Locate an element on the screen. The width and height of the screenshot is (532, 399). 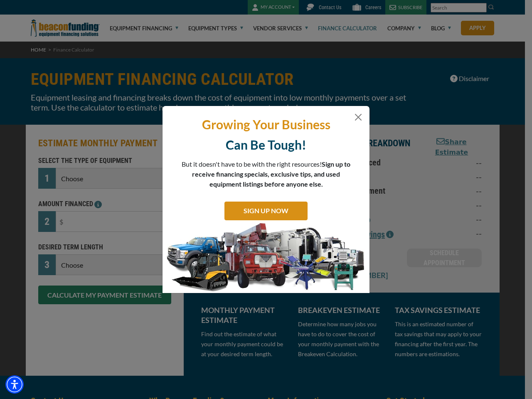
a: SIGN UP NOW is located at coordinates (266, 211).